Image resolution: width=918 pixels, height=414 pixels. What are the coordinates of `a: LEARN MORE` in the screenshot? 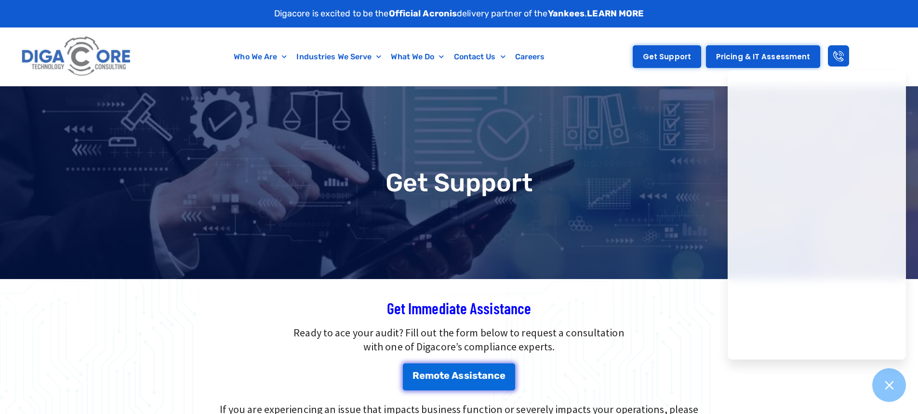 It's located at (615, 13).